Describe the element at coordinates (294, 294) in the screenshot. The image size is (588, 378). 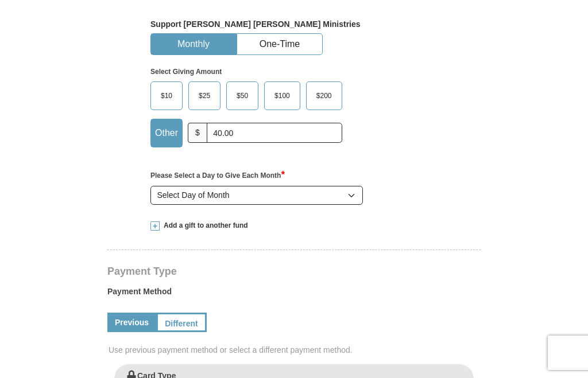
I see `label: Payment Method` at that location.